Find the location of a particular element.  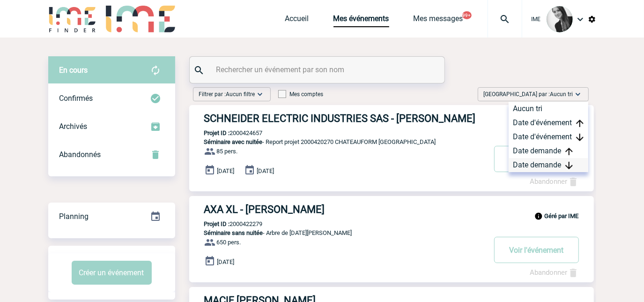

span: Aucun tri is located at coordinates (562, 94).